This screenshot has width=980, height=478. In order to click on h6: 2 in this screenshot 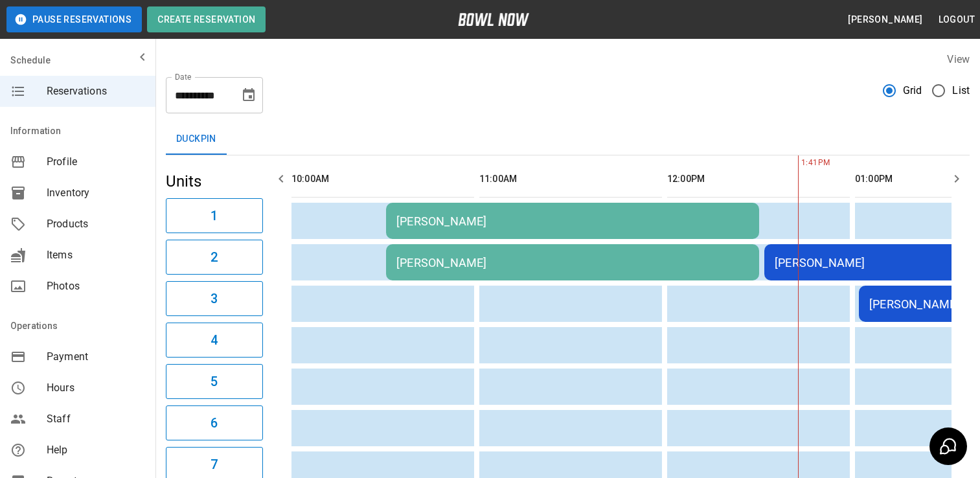, I will do `click(214, 257)`.